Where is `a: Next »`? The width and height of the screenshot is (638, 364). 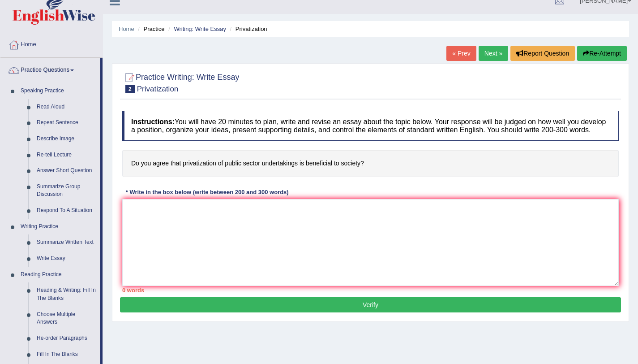
a: Next » is located at coordinates (493, 53).